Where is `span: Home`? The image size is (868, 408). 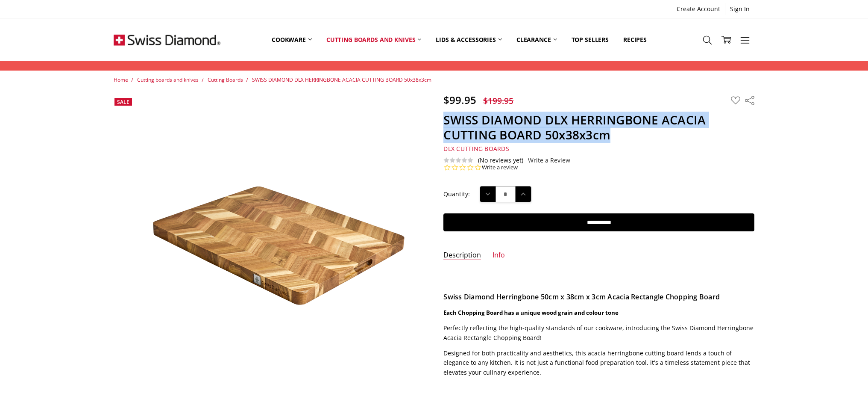
span: Home is located at coordinates (121, 80).